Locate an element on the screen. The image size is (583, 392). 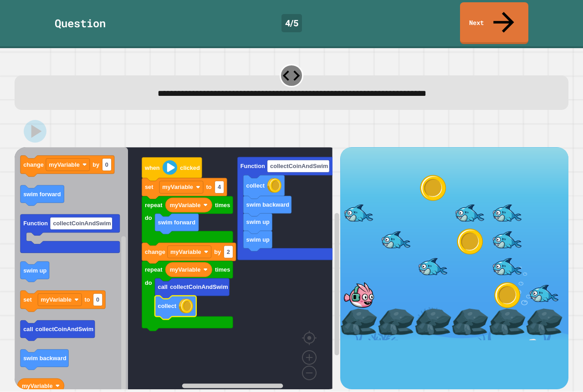
div: 4 / 5 is located at coordinates (292, 24).